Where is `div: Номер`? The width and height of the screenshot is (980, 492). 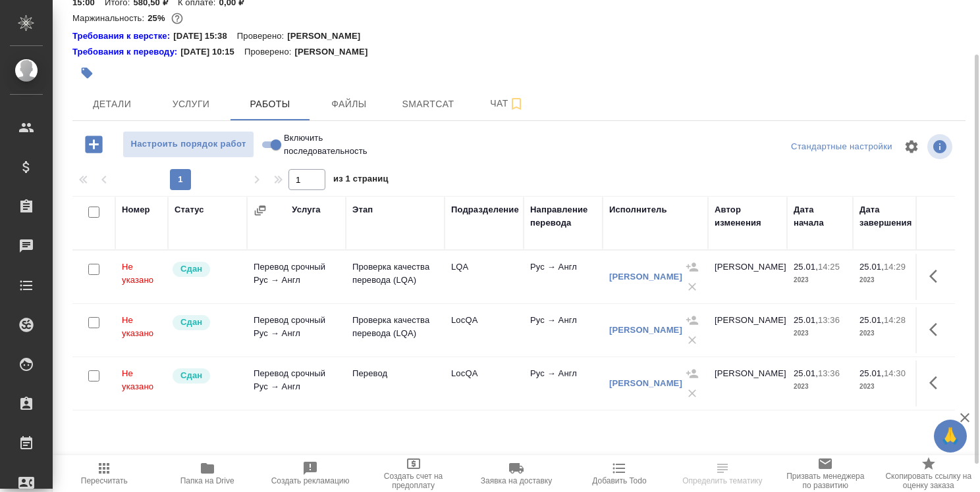
div: Номер is located at coordinates (136, 210).